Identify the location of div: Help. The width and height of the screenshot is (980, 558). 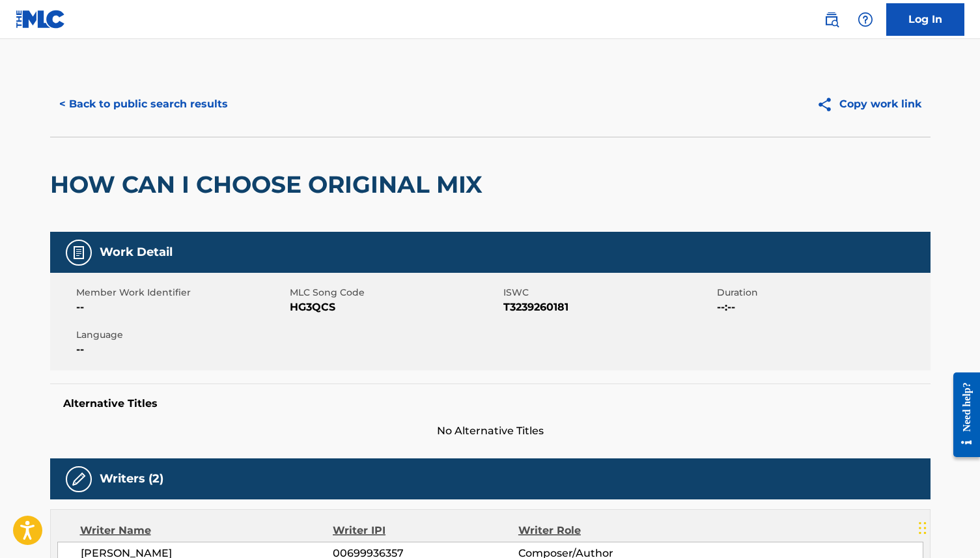
(865, 19).